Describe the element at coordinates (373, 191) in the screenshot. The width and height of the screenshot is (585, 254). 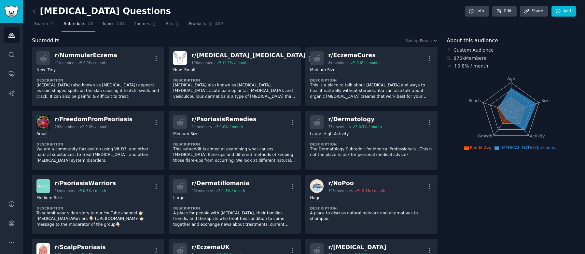
I see `div: -0.1 % / month` at that location.